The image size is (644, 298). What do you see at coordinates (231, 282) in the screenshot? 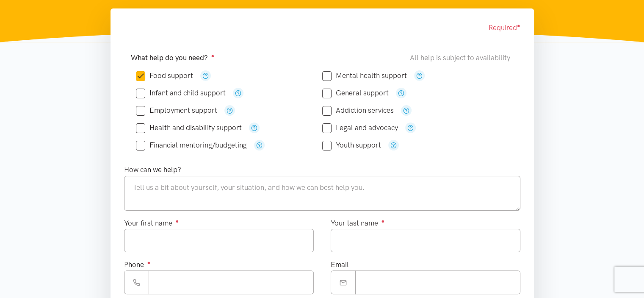
I see `input: Phone number` at bounding box center [231, 282].